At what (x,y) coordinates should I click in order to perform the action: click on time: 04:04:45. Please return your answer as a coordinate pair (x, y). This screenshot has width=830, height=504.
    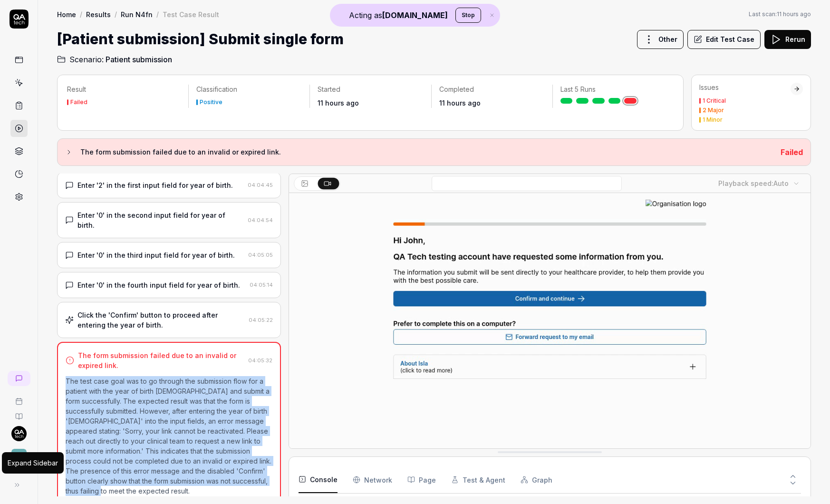
    Looking at the image, I should click on (260, 185).